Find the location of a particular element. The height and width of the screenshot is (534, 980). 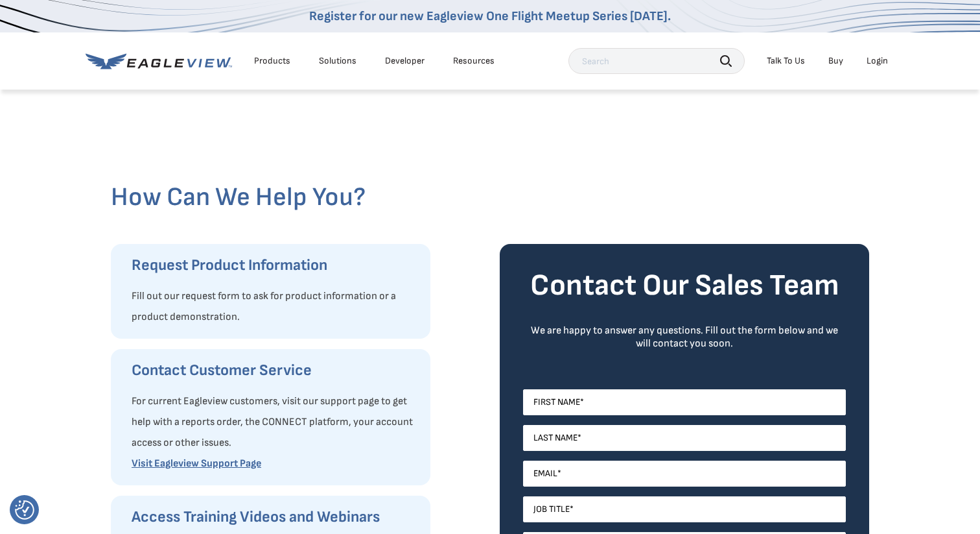

strong: Contact Our Sales Team is located at coordinates (684, 286).